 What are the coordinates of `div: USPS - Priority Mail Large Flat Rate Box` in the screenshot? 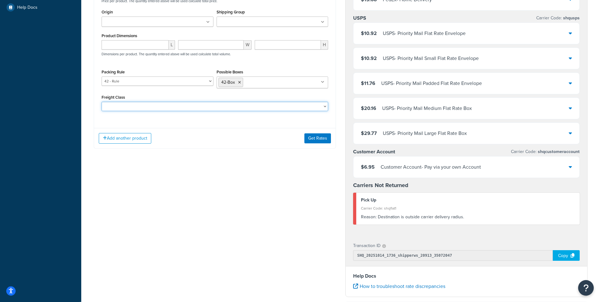 It's located at (425, 133).